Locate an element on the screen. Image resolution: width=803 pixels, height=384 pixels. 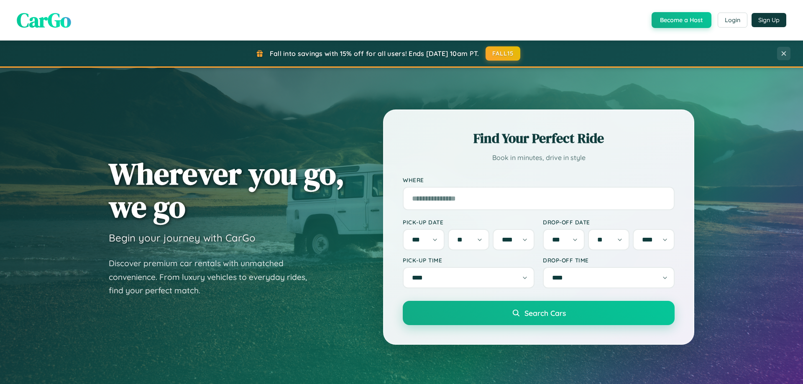
h1: Wherever you go, we go is located at coordinates (227, 190).